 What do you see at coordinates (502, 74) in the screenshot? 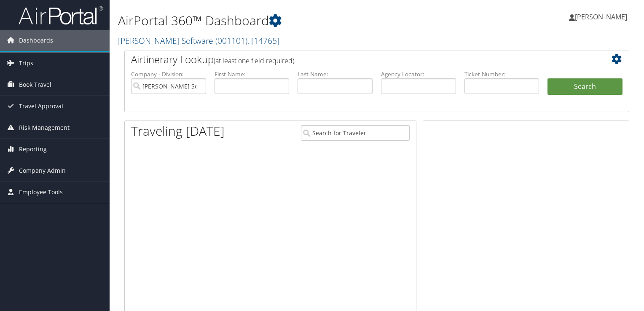
I see `label: Ticket Number:` at bounding box center [502, 74].